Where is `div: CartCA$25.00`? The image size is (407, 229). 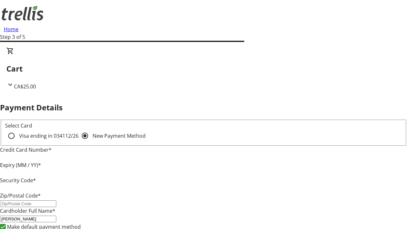 div: CartCA$25.00 is located at coordinates (204, 69).